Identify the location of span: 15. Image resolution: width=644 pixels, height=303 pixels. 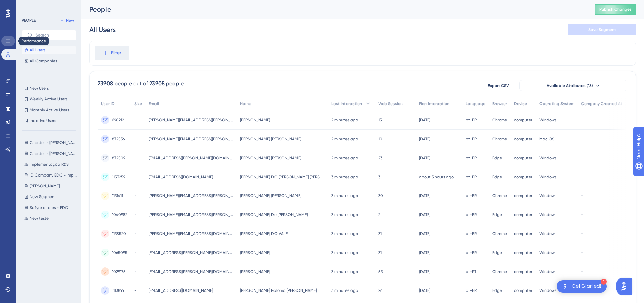
(380, 120).